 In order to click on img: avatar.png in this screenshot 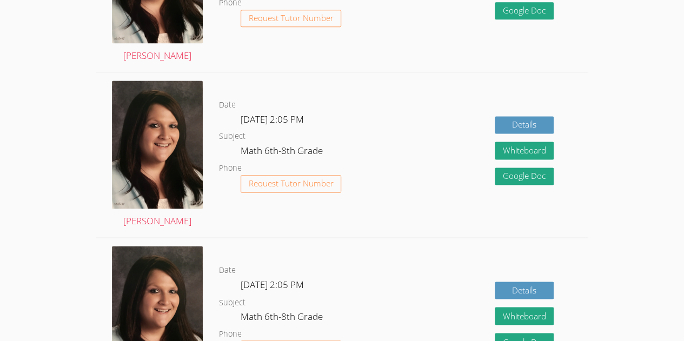, I will do `click(157, 144)`.